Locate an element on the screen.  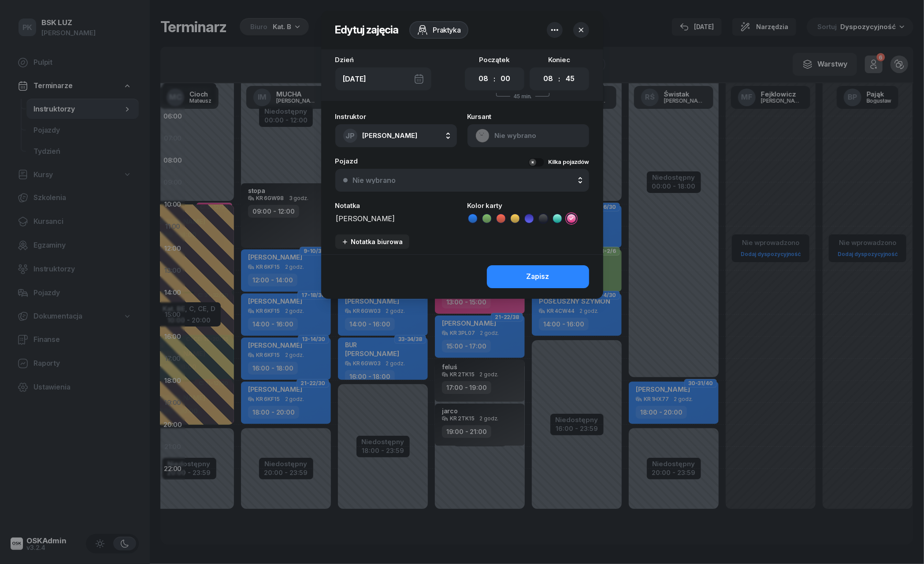
div: Zapisz is located at coordinates (538, 277).